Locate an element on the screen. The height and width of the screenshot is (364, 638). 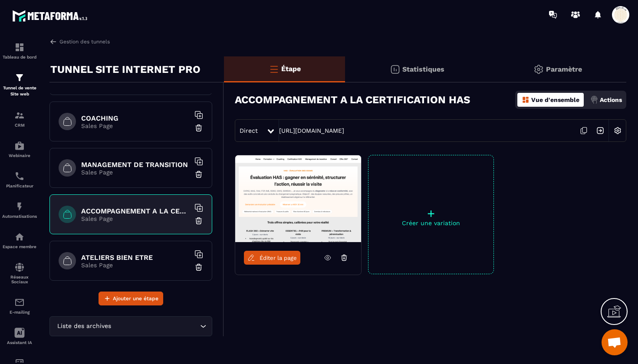
p: CRM is located at coordinates (19, 125).